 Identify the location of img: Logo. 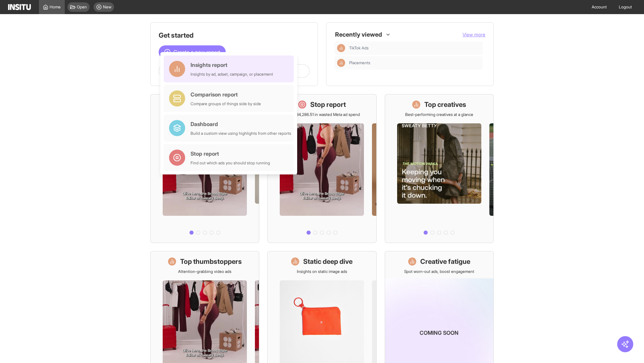
(20, 7).